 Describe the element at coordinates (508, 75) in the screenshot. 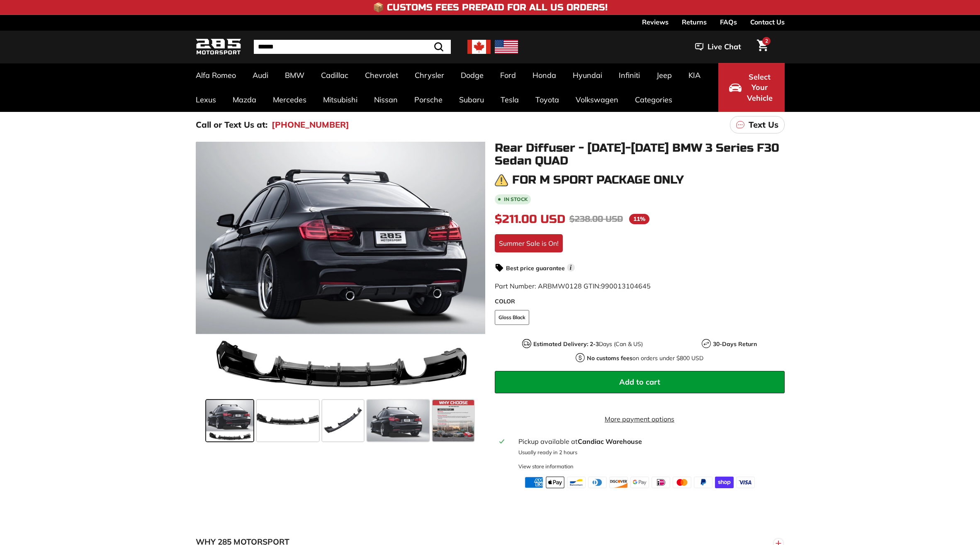

I see `a: Ford` at that location.